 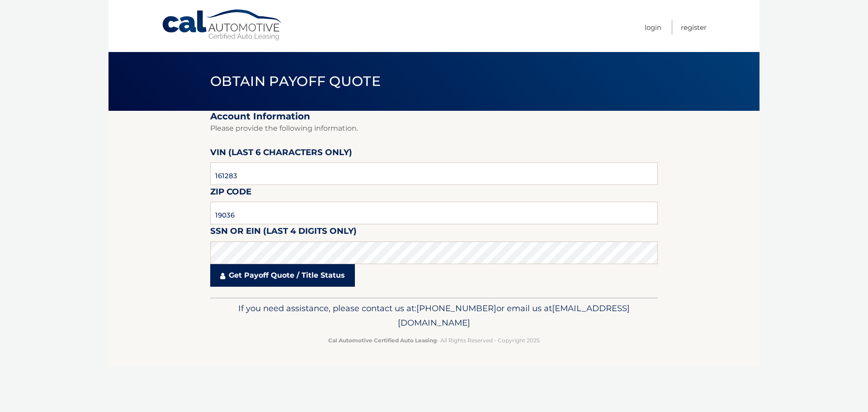 What do you see at coordinates (434, 341) in the screenshot?
I see `p: - All Rights Reserved - Copyright 2025` at bounding box center [434, 341].